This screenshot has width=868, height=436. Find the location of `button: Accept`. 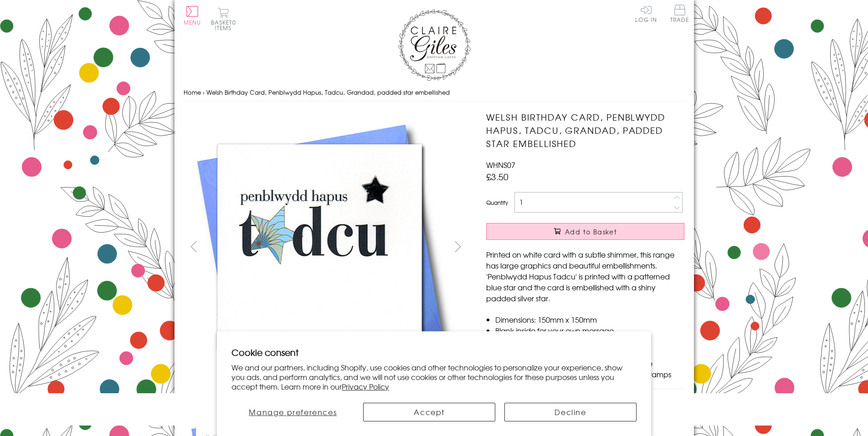

button: Accept is located at coordinates (429, 412).